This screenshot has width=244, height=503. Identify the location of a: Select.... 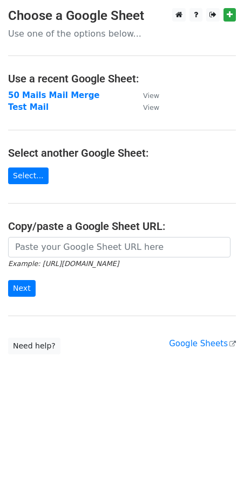
(28, 176).